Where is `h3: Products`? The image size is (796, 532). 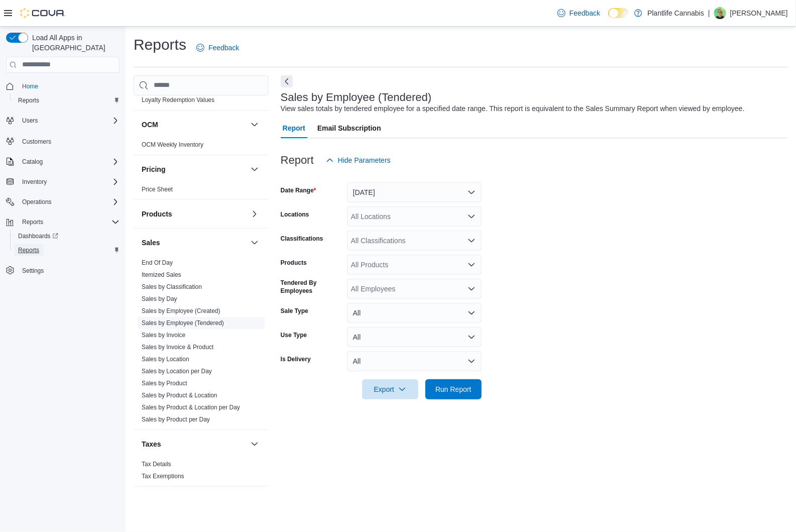
h3: Products is located at coordinates (157, 214).